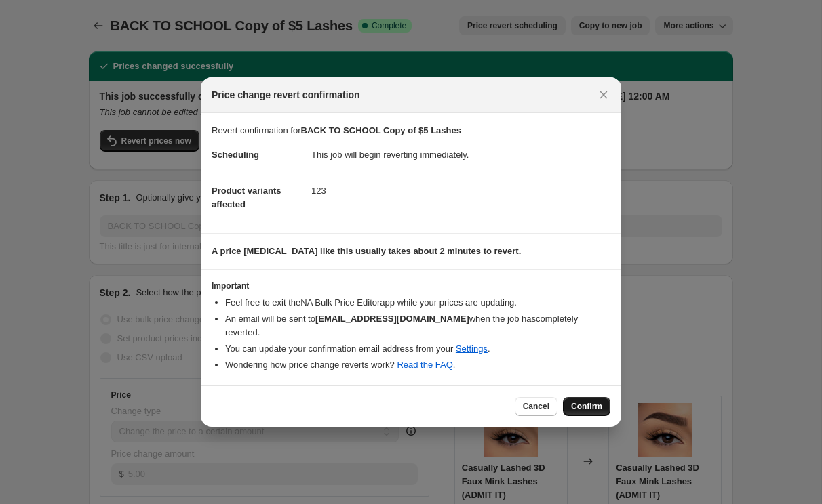 The width and height of the screenshot is (822, 504). What do you see at coordinates (425, 364) in the screenshot?
I see `a: Read the FAQ` at bounding box center [425, 364].